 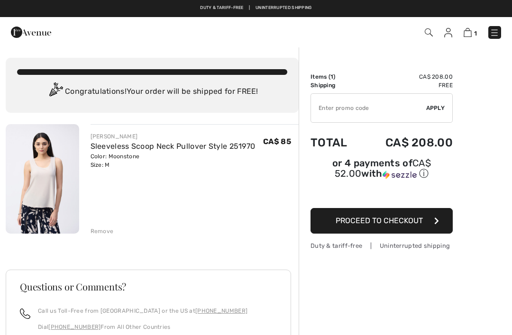 I want to click on td: Total, so click(x=335, y=143).